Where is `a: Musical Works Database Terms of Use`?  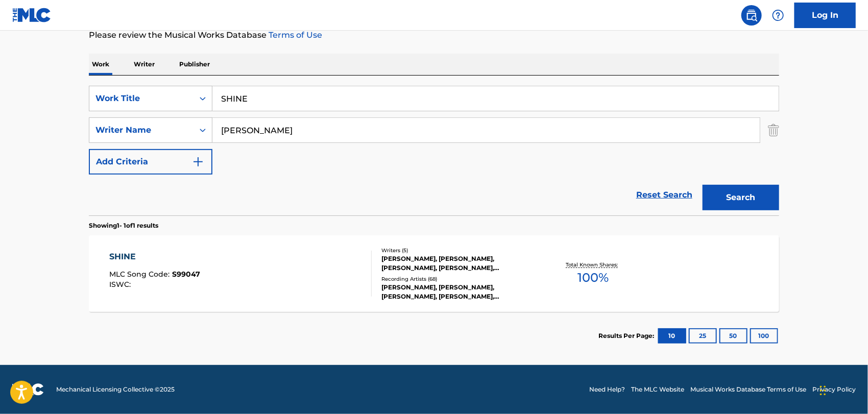
a: Musical Works Database Terms of Use is located at coordinates (748, 389).